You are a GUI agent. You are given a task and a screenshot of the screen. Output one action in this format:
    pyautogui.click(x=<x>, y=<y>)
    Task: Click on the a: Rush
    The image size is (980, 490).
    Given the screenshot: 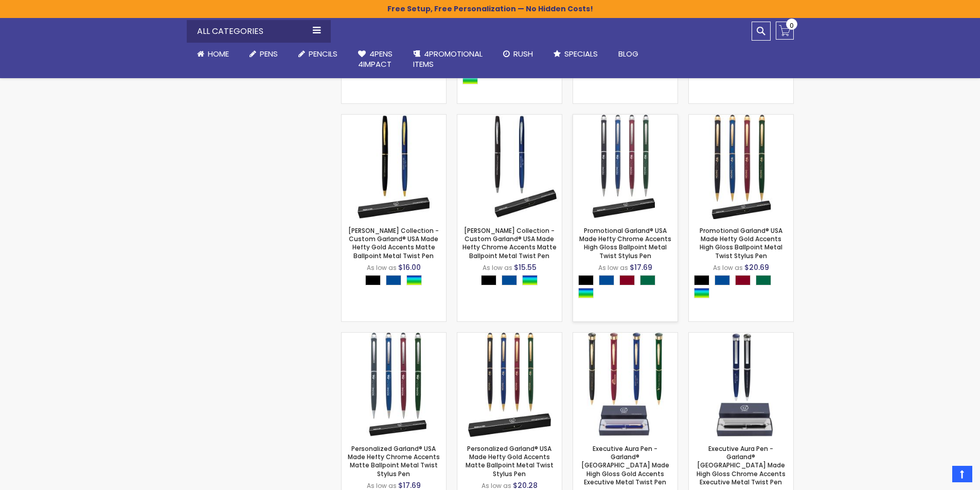 What is the action you would take?
    pyautogui.click(x=518, y=54)
    